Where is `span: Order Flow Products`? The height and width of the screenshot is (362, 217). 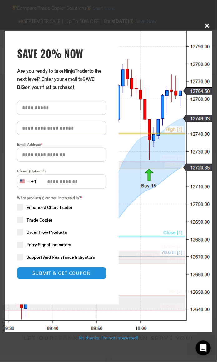 span: Order Flow Products is located at coordinates (47, 232).